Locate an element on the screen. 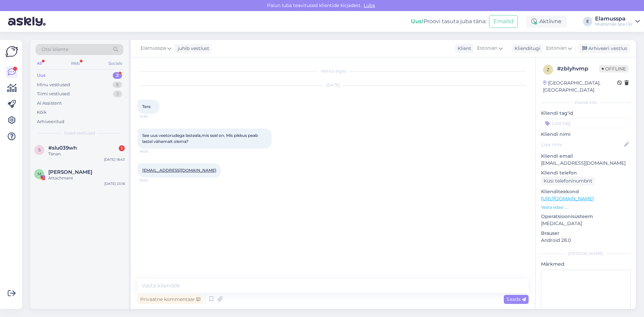  div: Tänan. is located at coordinates (86, 154).